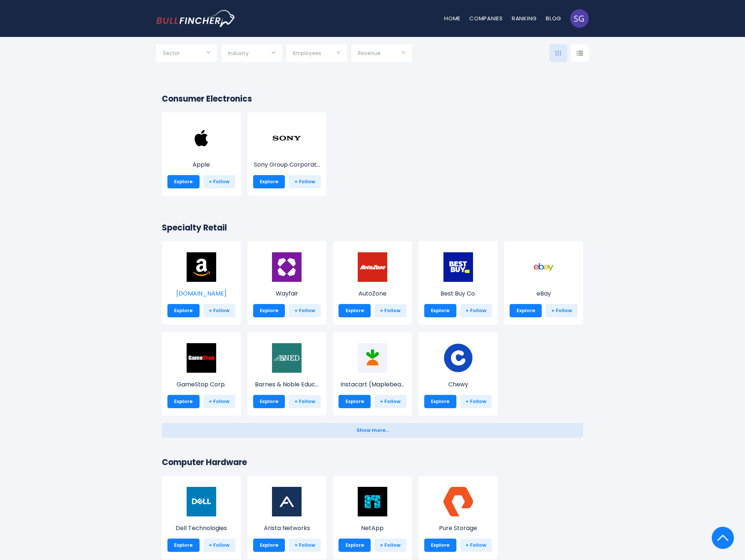 Image resolution: width=745 pixels, height=560 pixels. What do you see at coordinates (201, 358) in the screenshot?
I see `img: GME.png` at bounding box center [201, 358].